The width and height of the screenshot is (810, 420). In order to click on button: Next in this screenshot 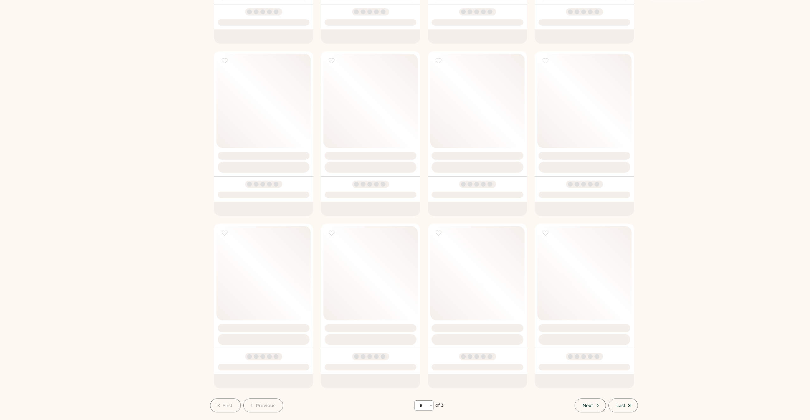, I will do `click(590, 406)`.